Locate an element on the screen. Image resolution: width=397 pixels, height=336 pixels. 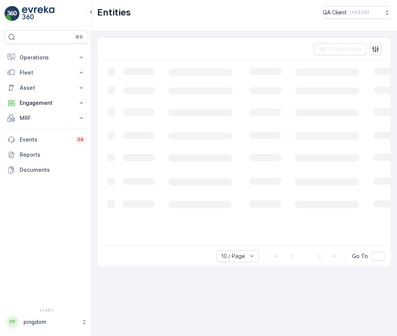
button: Clear Filters is located at coordinates (340, 49).